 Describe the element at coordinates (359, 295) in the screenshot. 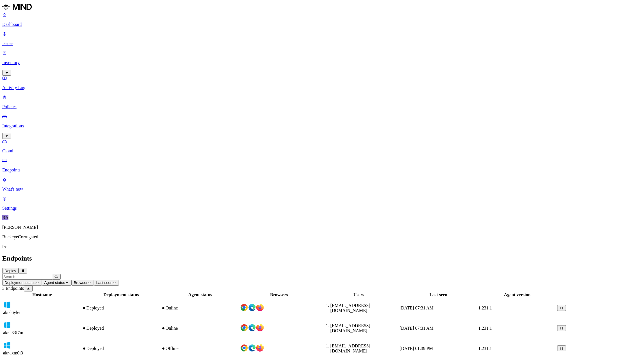

I see `div: Users` at that location.